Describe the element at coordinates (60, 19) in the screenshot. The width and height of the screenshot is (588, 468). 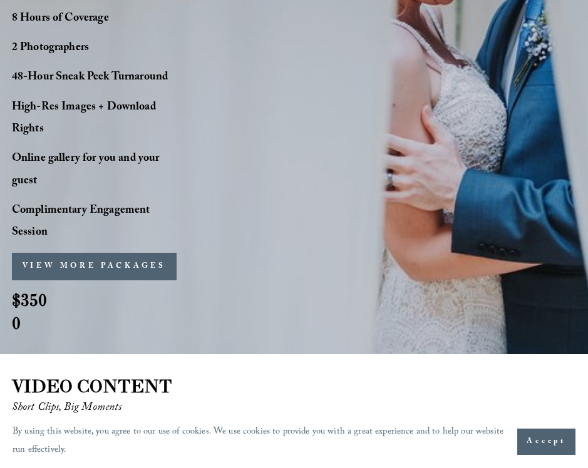
I see `strong: 8 Hours of Coverage` at that location.